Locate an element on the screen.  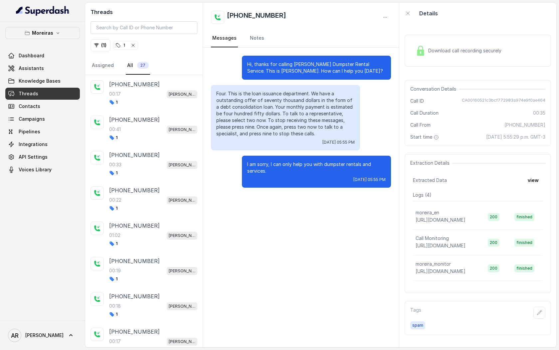
span: Integrations is located at coordinates (33, 144).